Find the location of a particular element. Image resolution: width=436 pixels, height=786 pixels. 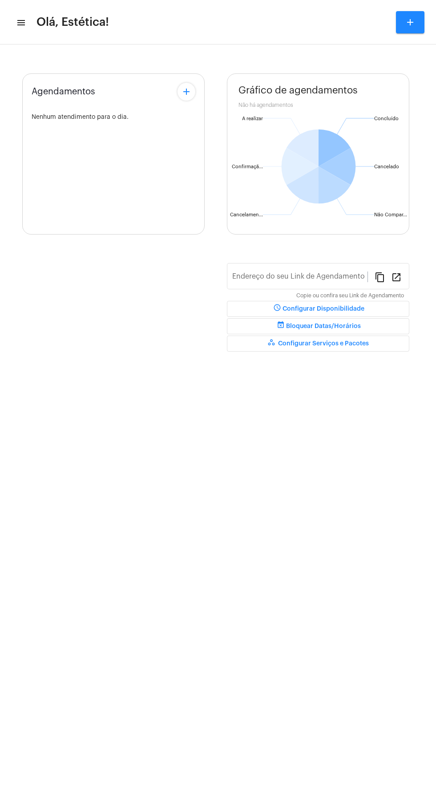

text: Cancelado is located at coordinates (387, 167).